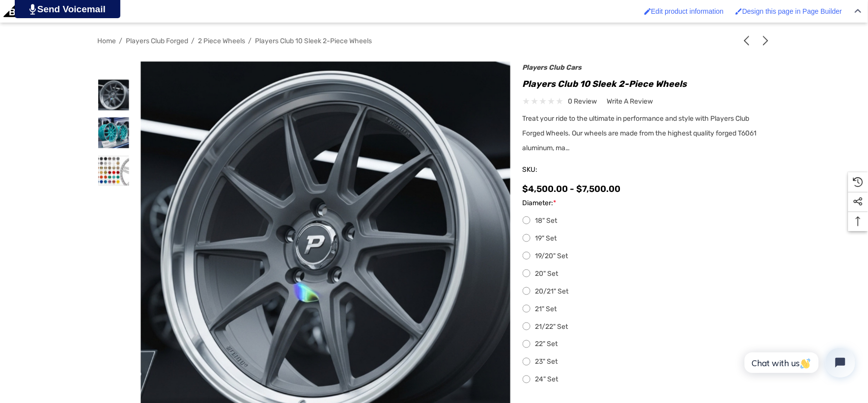 This screenshot has width=868, height=403. I want to click on label: 19/20" Set, so click(647, 257).